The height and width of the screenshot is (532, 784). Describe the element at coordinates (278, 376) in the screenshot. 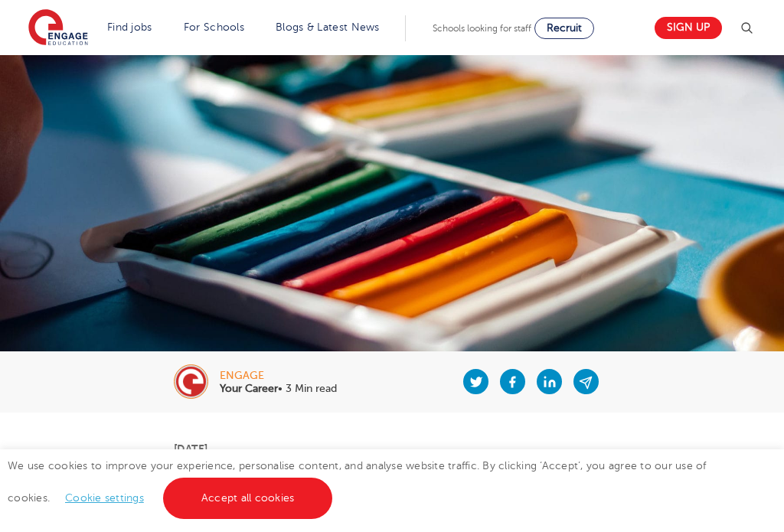

I see `div: engage` at that location.